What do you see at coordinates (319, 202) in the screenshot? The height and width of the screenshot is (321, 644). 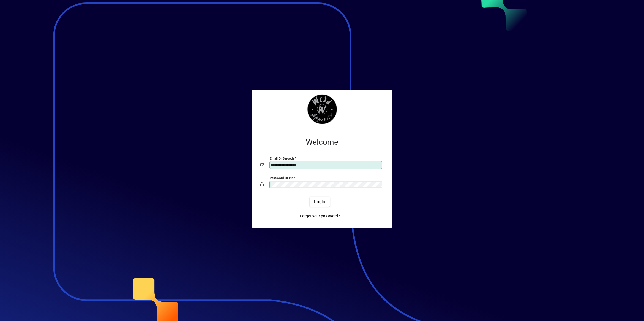 I see `button: Login` at bounding box center [319, 202].